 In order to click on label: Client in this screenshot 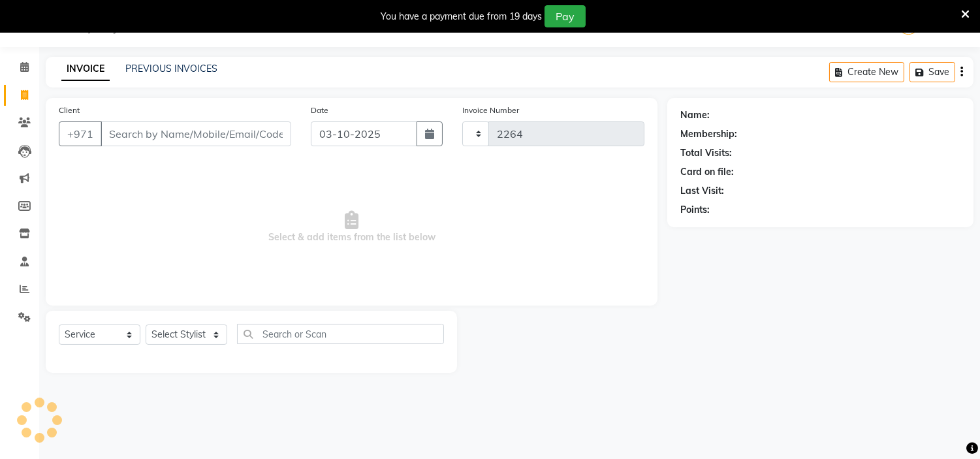, I will do `click(69, 110)`.